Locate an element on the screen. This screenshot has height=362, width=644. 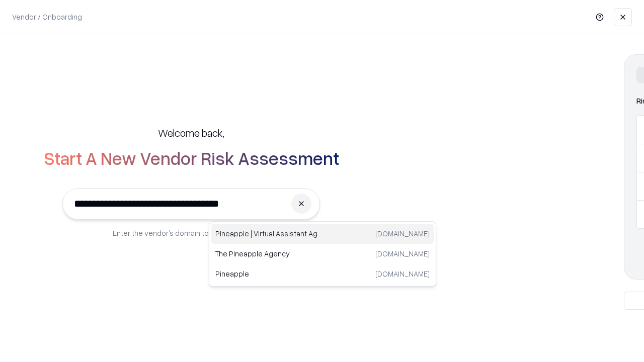
p: The Pineapple Agency is located at coordinates (269, 254).